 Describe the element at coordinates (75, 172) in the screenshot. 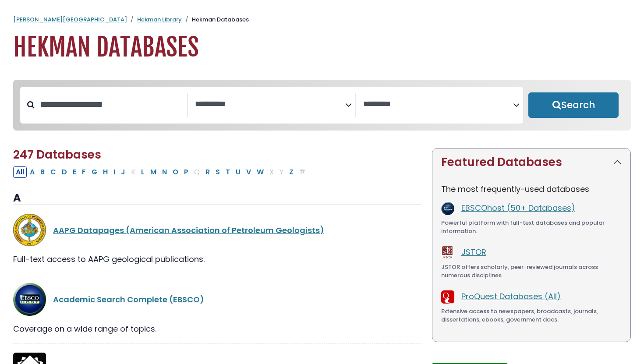

I see `button: Filter Results E` at that location.